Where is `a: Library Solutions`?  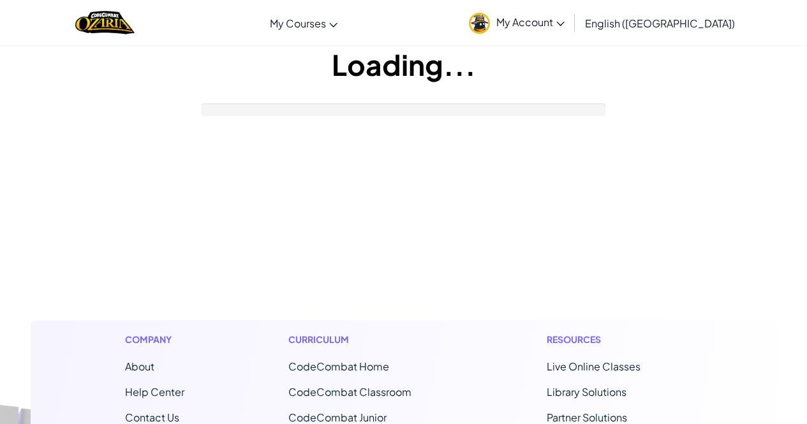 a: Library Solutions is located at coordinates (587, 392).